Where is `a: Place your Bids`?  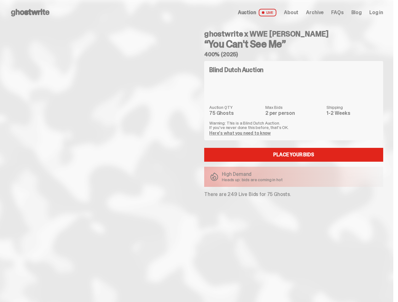
a: Place your Bids is located at coordinates (294, 155).